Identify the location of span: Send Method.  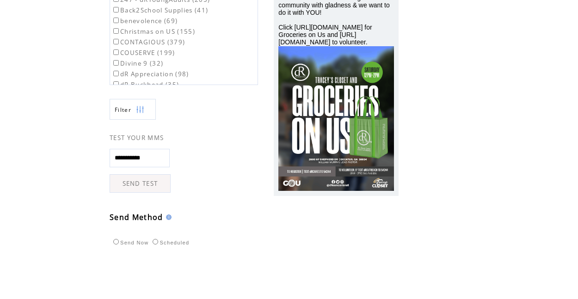
(136, 217).